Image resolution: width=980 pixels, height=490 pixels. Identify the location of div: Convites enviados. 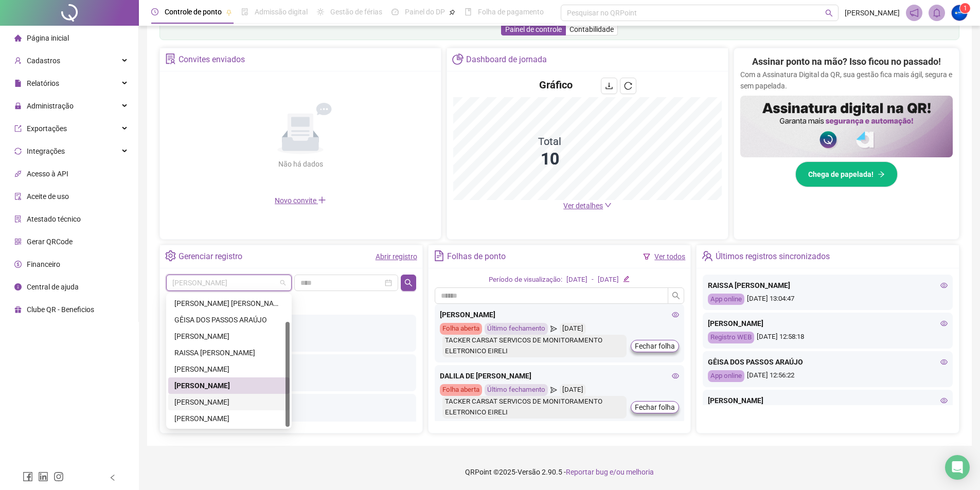
(211, 60).